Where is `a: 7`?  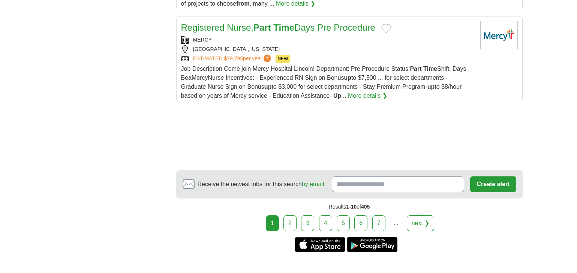 a: 7 is located at coordinates (379, 224).